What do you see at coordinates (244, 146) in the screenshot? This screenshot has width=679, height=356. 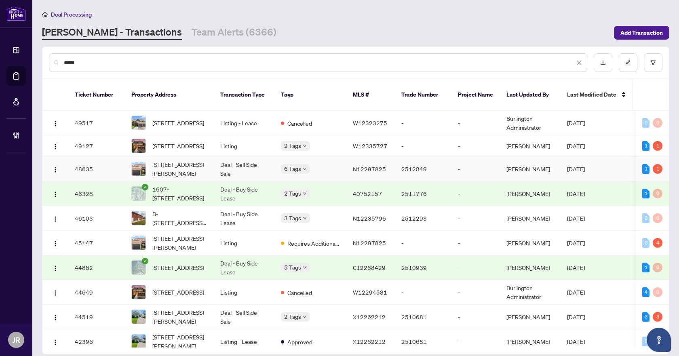 I see `td: Listing` at bounding box center [244, 146].